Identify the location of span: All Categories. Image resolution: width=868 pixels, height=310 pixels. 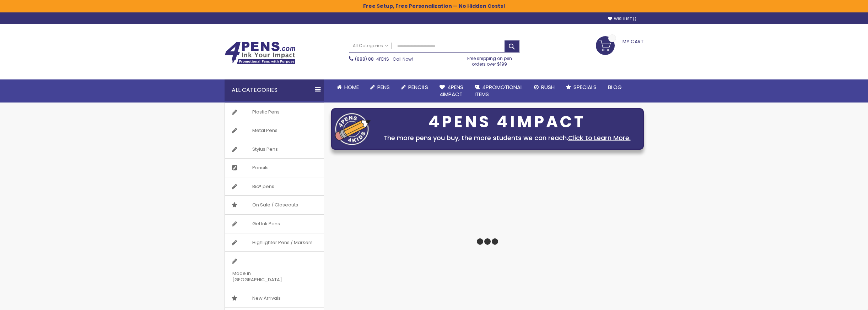
(371, 46).